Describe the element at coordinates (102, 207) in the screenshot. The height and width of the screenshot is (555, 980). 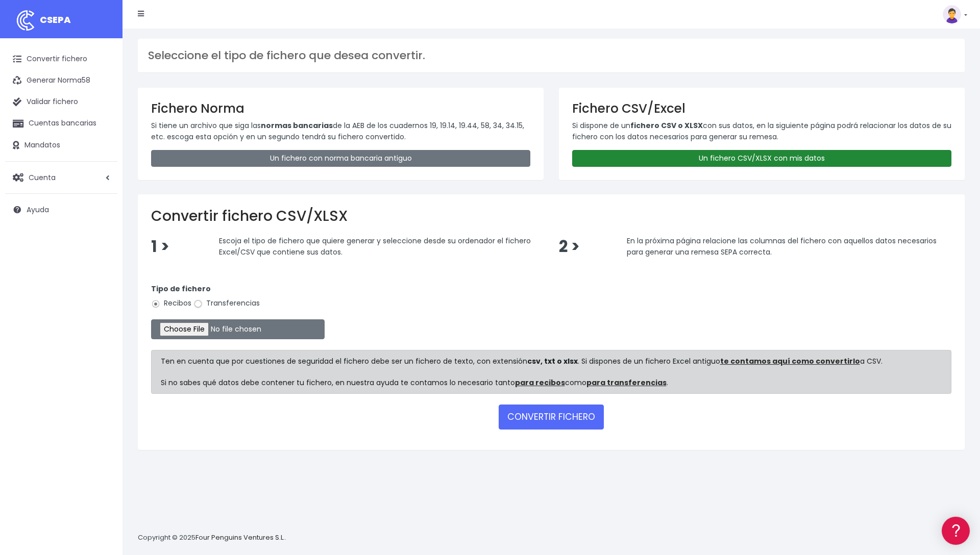
I see `div: Facturación` at that location.